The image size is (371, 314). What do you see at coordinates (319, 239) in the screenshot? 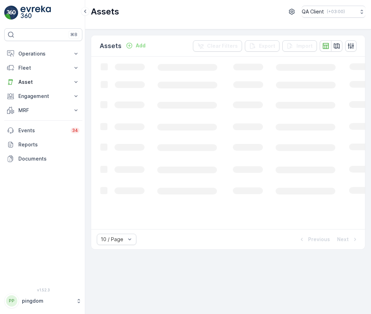
I see `p: Previous` at bounding box center [319, 239].